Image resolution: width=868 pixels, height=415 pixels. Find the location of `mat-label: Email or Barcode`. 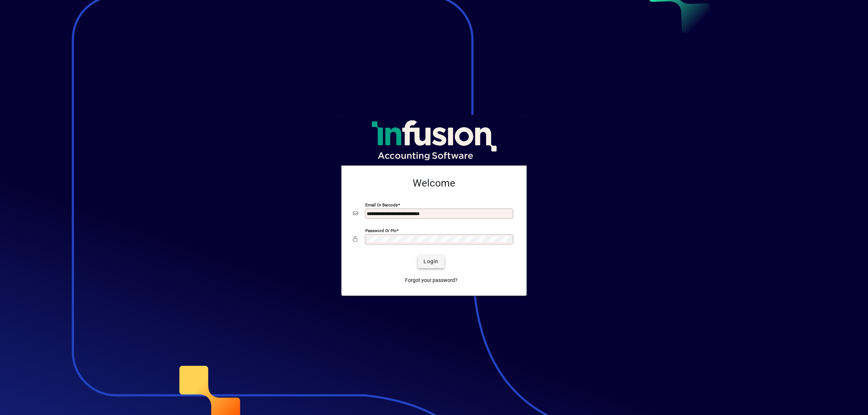

mat-label: Email or Barcode is located at coordinates (382, 205).